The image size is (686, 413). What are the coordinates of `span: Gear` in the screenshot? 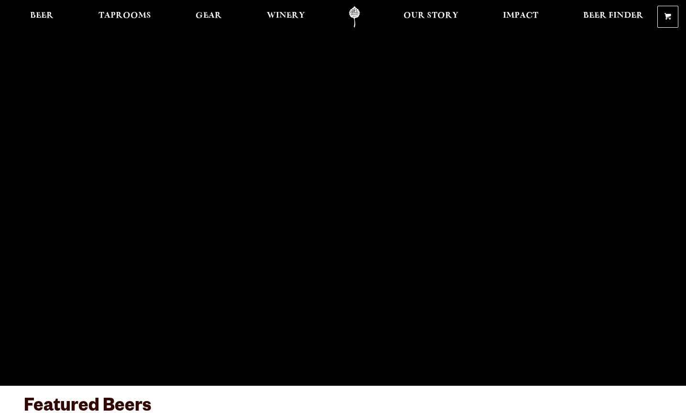 It's located at (208, 16).